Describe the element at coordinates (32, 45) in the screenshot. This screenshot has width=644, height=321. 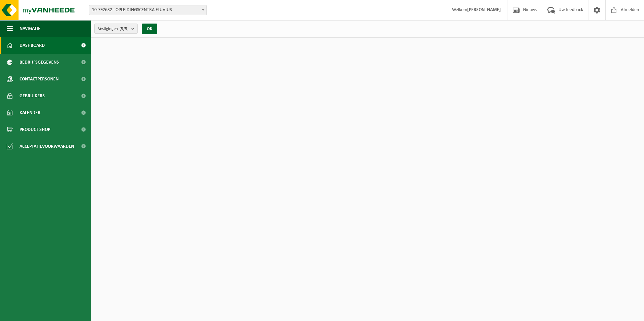
I see `span: Dashboard` at that location.